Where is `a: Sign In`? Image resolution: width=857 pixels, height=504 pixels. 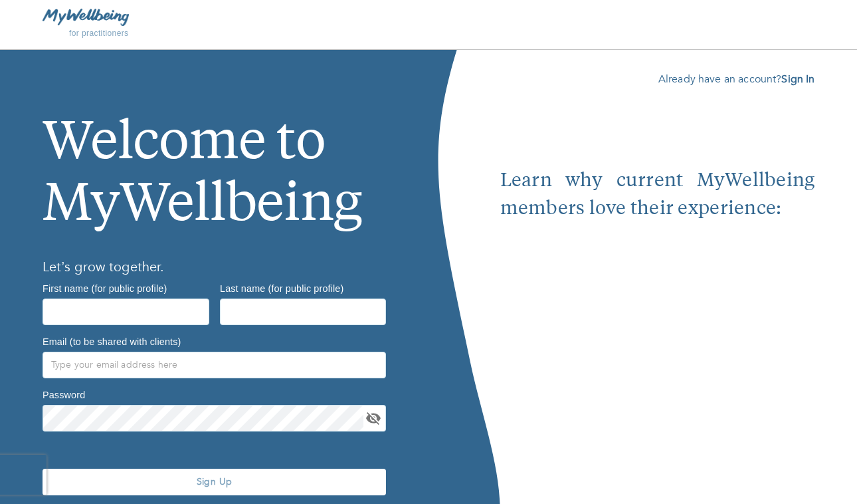
a: Sign In is located at coordinates (798, 79).